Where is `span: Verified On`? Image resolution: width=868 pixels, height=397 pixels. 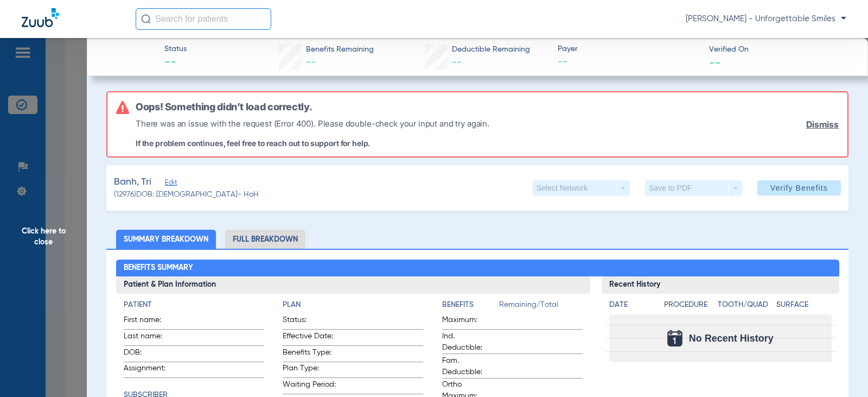 span: Verified On is located at coordinates (779, 50).